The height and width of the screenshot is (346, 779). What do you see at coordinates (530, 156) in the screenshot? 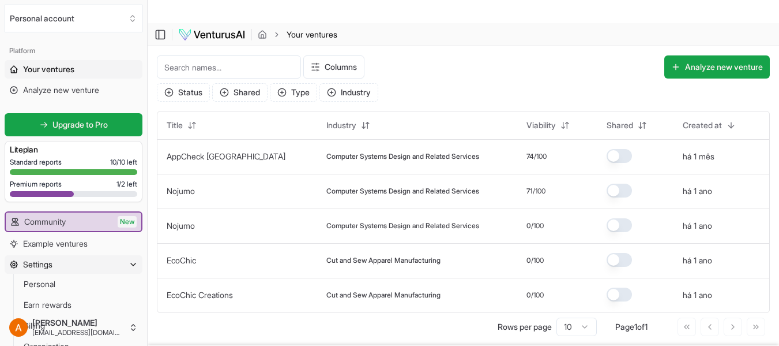
I see `span: 74` at bounding box center [530, 156].